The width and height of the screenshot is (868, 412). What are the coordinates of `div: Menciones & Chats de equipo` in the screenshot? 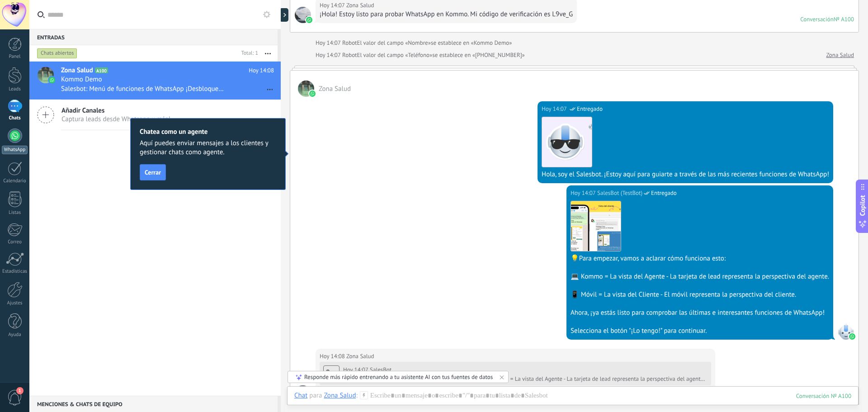 It's located at (153, 404).